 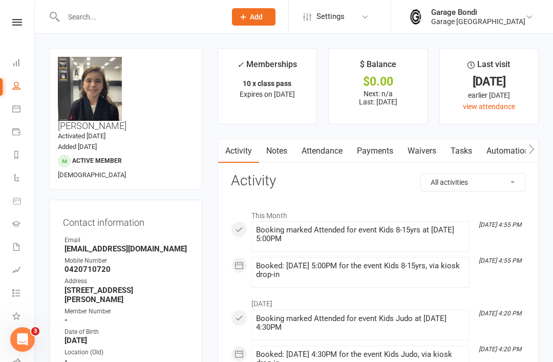 I want to click on div: Email, so click(x=126, y=240).